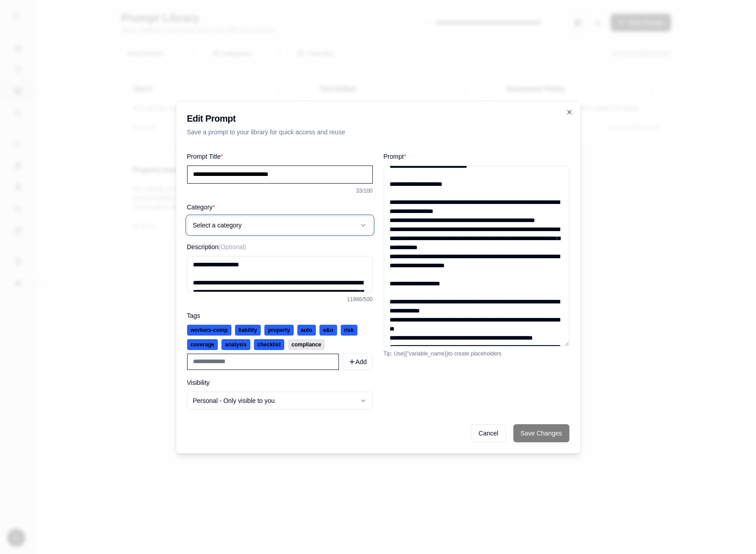 The height and width of the screenshot is (554, 756). I want to click on span: (Optional), so click(232, 247).